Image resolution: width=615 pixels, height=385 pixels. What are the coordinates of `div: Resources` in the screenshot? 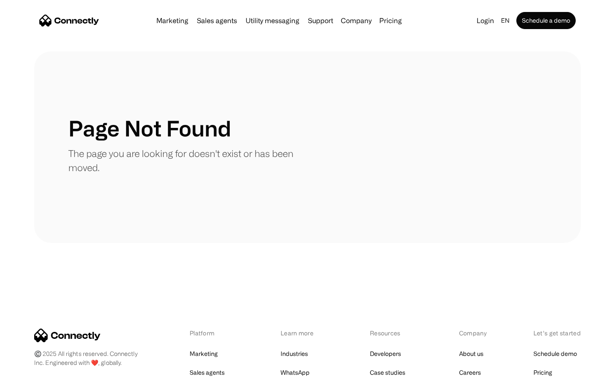 It's located at (392, 332).